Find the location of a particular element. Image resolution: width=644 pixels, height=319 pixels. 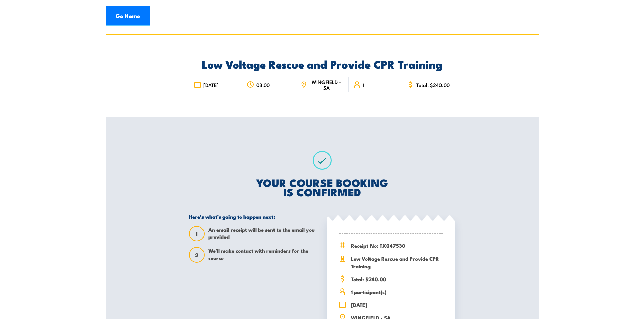

span: Low Voltage Rescue and Provide CPR Training is located at coordinates (397, 263).